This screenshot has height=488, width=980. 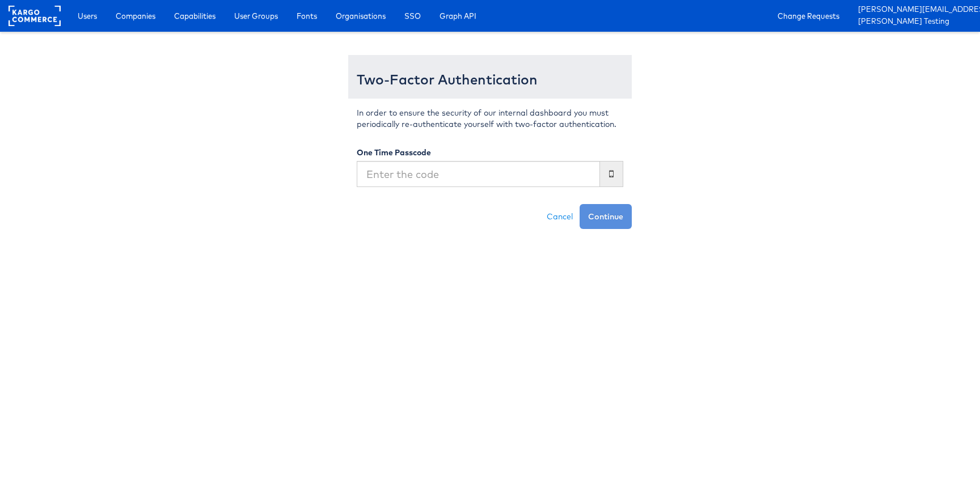 What do you see at coordinates (606, 216) in the screenshot?
I see `button: Continue` at bounding box center [606, 216].